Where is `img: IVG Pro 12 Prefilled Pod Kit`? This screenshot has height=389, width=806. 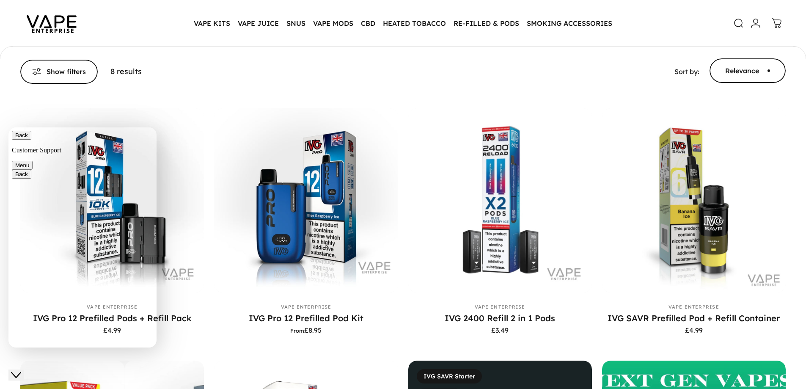 img: IVG Pro 12 Prefilled Pod Kit is located at coordinates (306, 200).